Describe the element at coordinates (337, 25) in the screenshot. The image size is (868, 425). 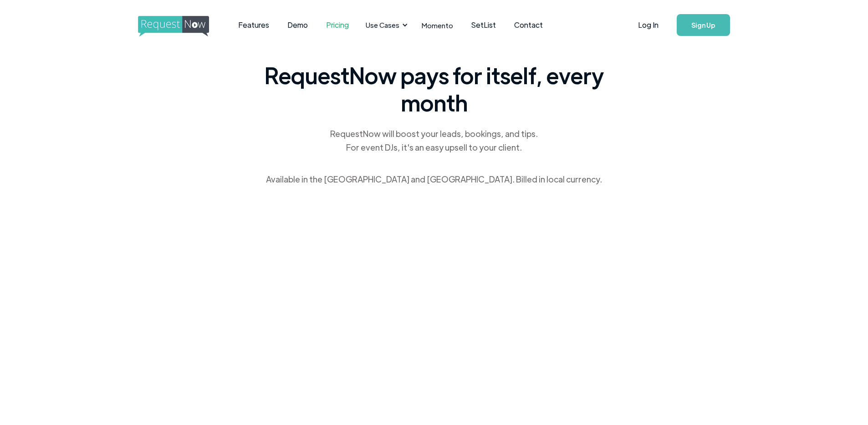
I see `a: Pricing` at that location.